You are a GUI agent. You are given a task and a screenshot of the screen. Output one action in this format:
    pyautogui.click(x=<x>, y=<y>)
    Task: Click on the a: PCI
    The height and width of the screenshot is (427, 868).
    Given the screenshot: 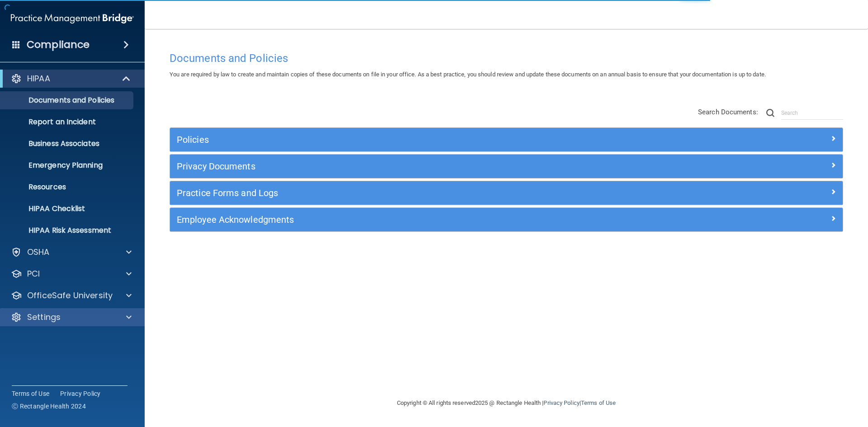 What is the action you would take?
    pyautogui.click(x=71, y=274)
    